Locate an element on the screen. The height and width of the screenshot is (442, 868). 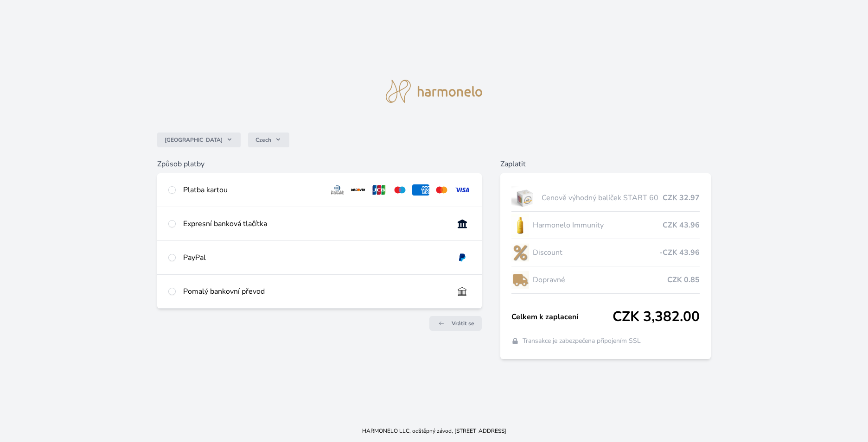
img: discount-lo.png is located at coordinates (520, 252).